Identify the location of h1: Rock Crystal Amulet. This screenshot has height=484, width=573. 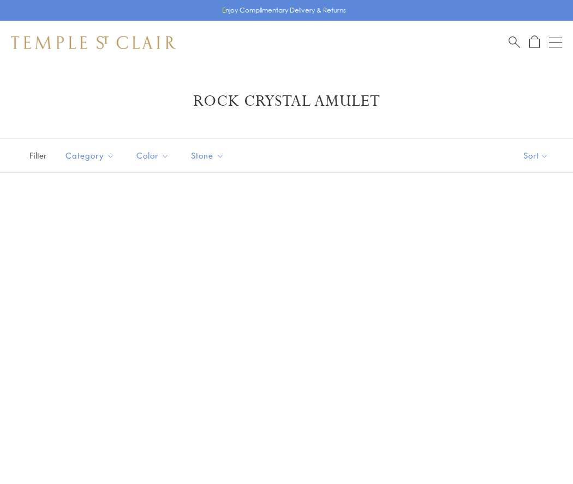
(286, 101).